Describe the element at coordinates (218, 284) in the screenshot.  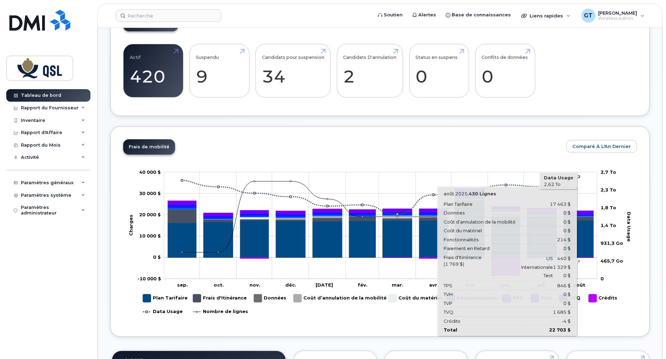
I see `tspan: oct.` at that location.